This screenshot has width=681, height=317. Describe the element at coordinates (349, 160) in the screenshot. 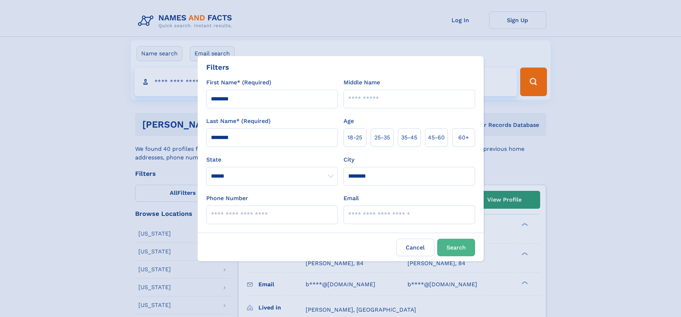

I see `label: City` at that location.